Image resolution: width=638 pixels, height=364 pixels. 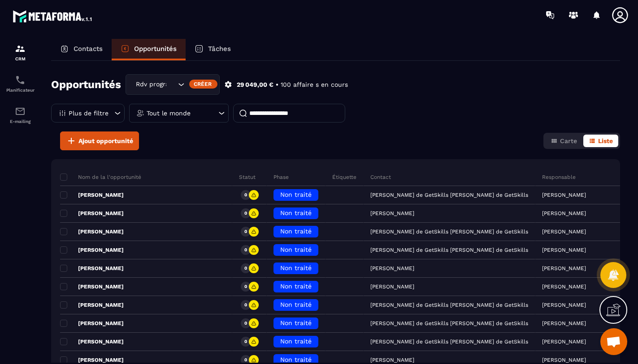 What do you see at coordinates (156, 49) in the screenshot?
I see `p: Opportunités` at bounding box center [156, 49].